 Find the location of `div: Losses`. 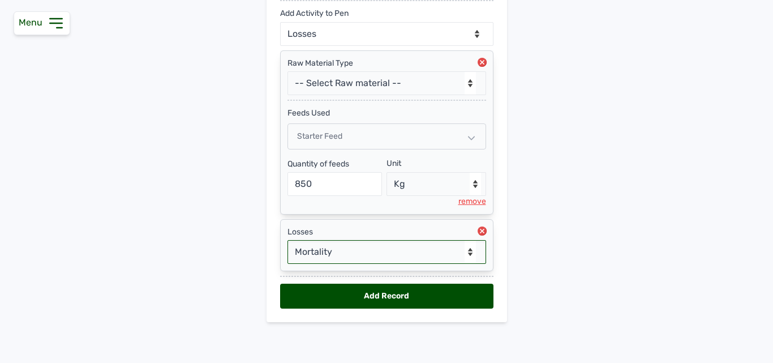

div: Losses is located at coordinates (386, 232).